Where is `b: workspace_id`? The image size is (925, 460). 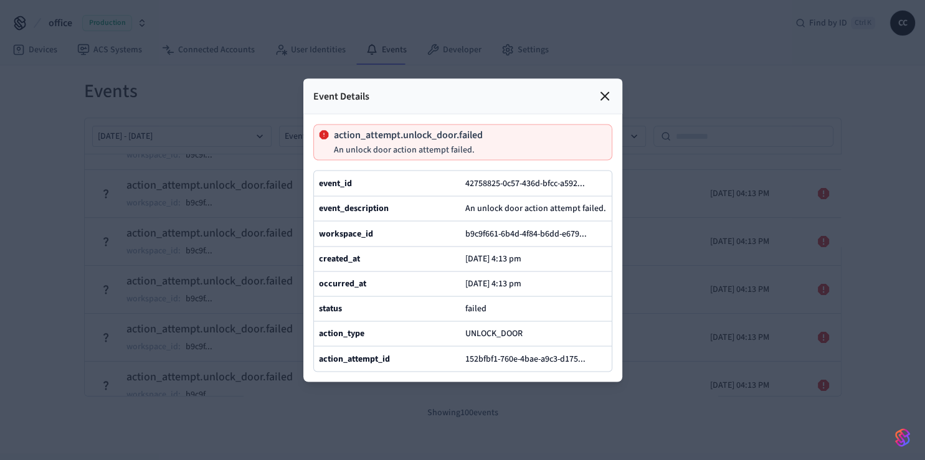 b: workspace_id is located at coordinates (346, 234).